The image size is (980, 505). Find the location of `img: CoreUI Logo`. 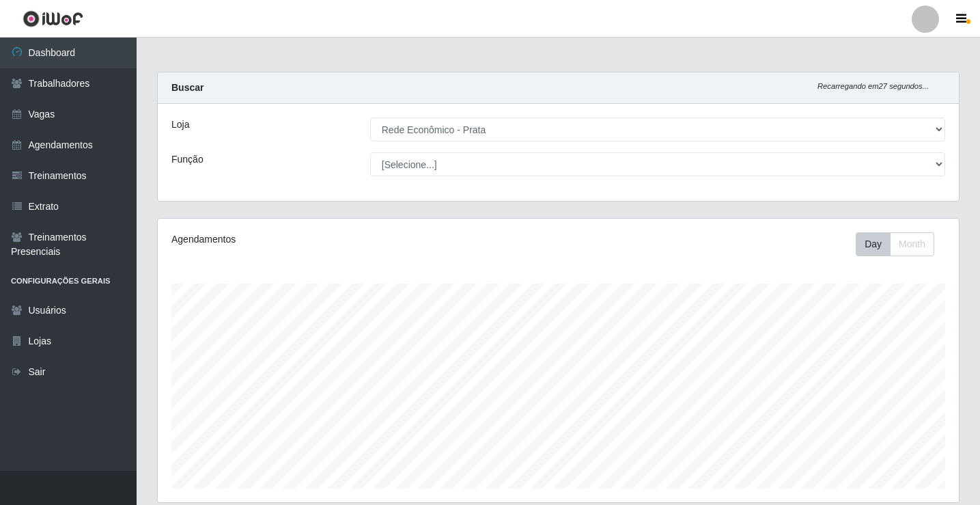

img: CoreUI Logo is located at coordinates (53, 19).